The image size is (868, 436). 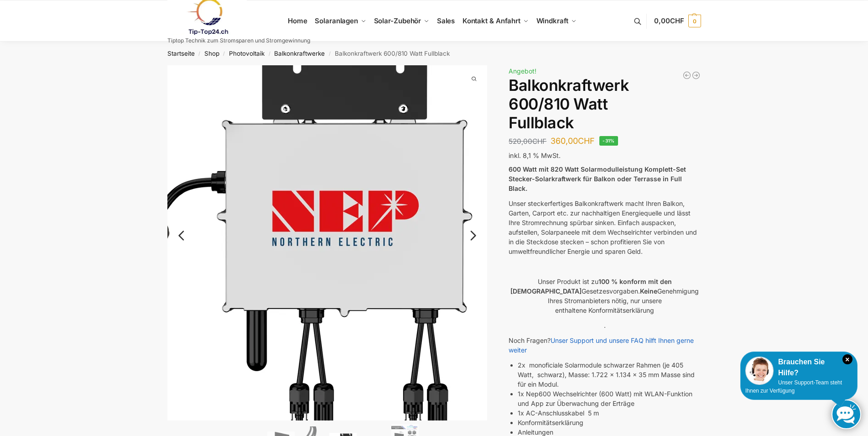 What do you see at coordinates (848, 359) in the screenshot?
I see `i: Schließen` at bounding box center [848, 359].